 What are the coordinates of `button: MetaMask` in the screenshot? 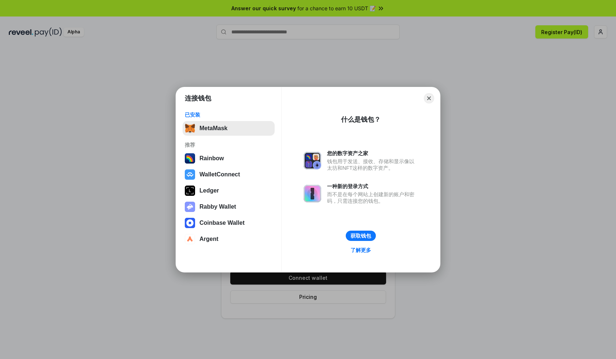 It's located at (228, 128).